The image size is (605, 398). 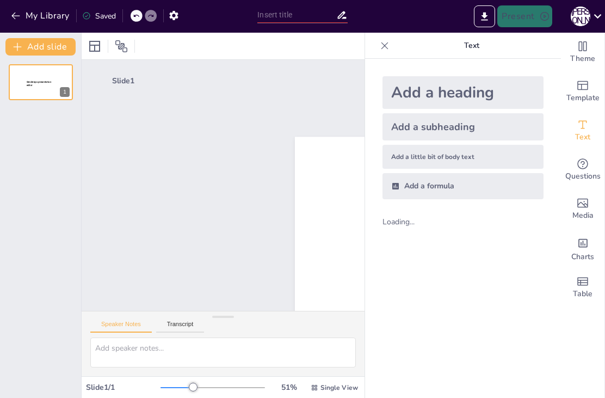 What do you see at coordinates (472, 46) in the screenshot?
I see `p: Text` at bounding box center [472, 46].